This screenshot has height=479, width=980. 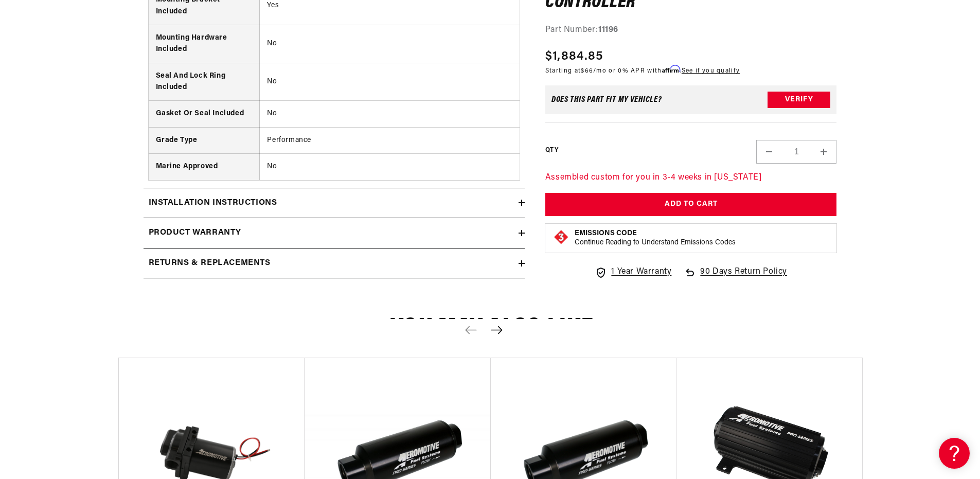 What do you see at coordinates (641, 272) in the screenshot?
I see `span: 1 Year Warranty` at bounding box center [641, 272].